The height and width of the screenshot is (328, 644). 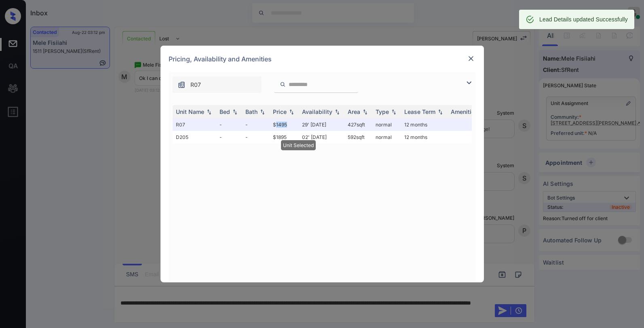 I want to click on img: close, so click(x=471, y=59).